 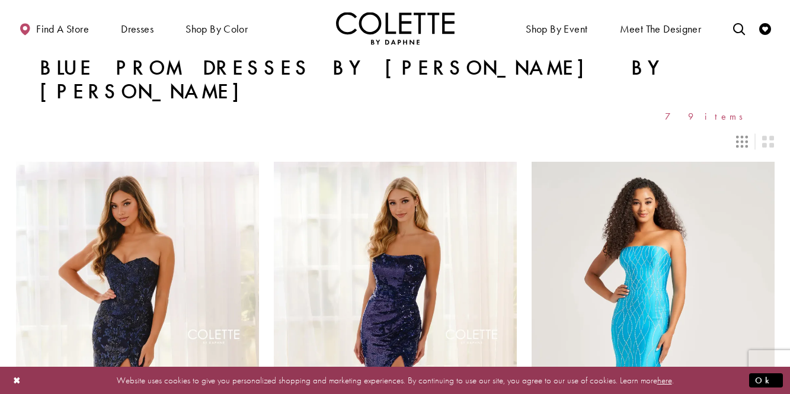 What do you see at coordinates (396, 28) in the screenshot?
I see `a: Visit Home Page` at bounding box center [396, 28].